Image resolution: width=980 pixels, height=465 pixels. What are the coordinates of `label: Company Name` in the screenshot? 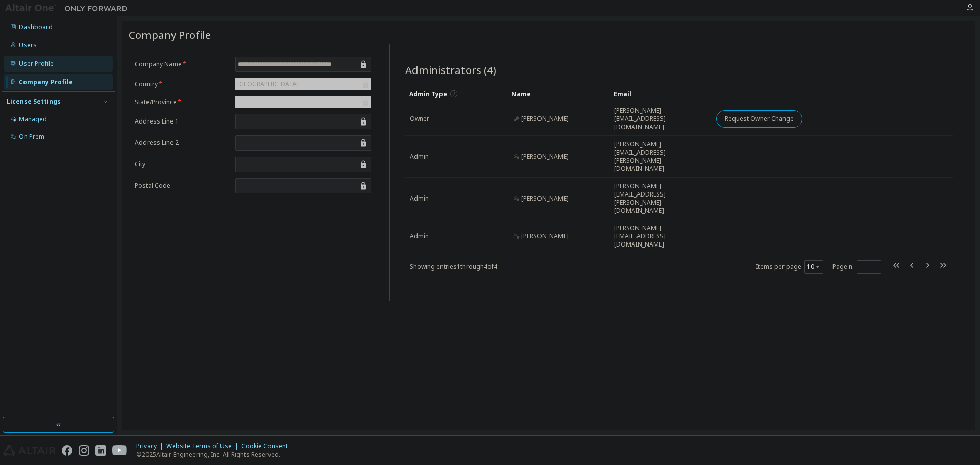 It's located at (182, 64).